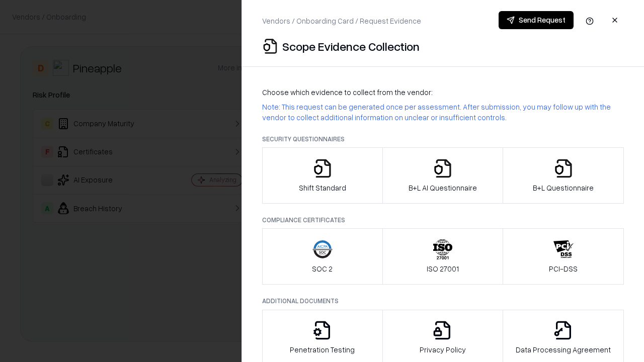 The height and width of the screenshot is (362, 644). Describe the element at coordinates (443, 92) in the screenshot. I see `p: Choose which evidence to collect from the vendor:` at that location.